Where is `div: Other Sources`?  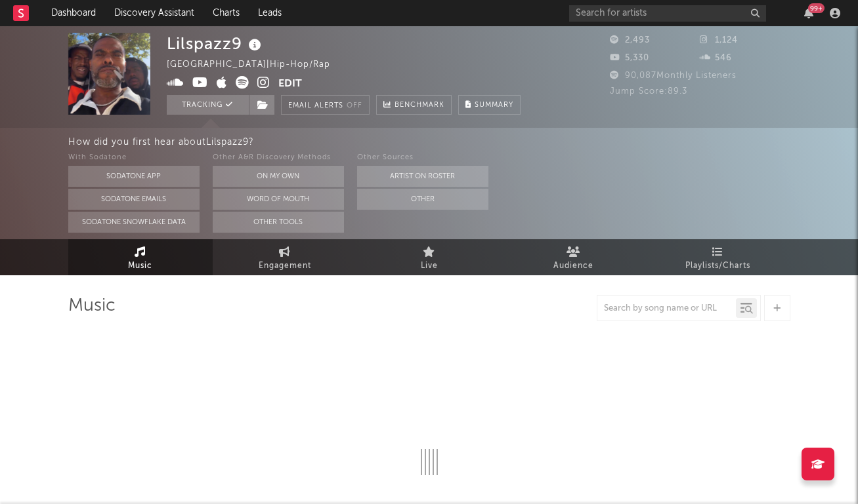
div: Other Sources is located at coordinates (423, 158).